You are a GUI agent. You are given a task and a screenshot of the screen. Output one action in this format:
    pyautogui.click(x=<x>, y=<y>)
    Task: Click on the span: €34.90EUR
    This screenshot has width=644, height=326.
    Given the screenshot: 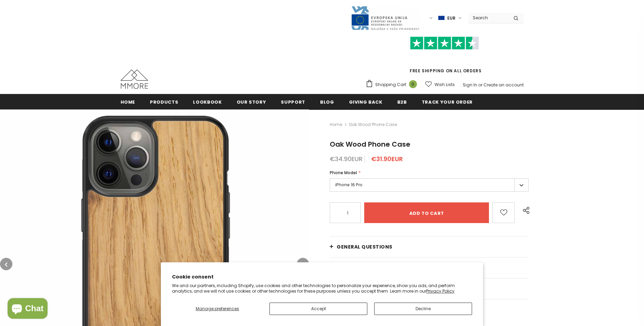 What is the action you would take?
    pyautogui.click(x=346, y=158)
    